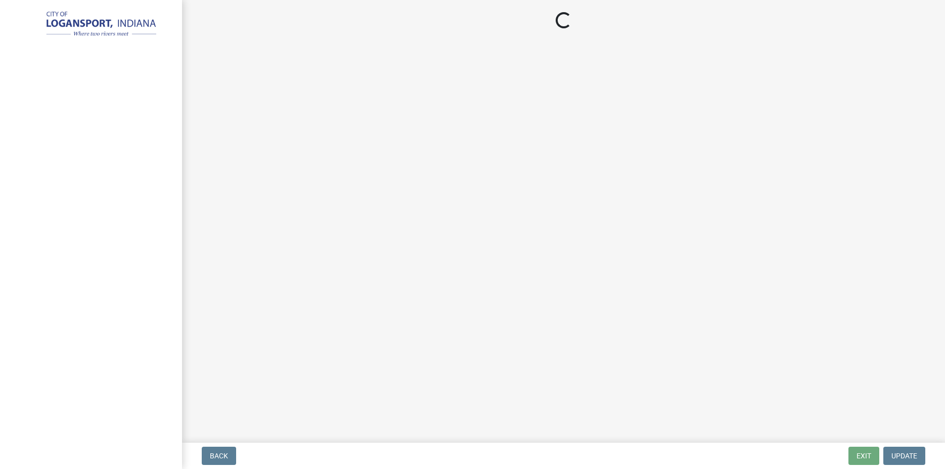 This screenshot has width=945, height=469. I want to click on img: City of Logansport, Indiana, so click(93, 25).